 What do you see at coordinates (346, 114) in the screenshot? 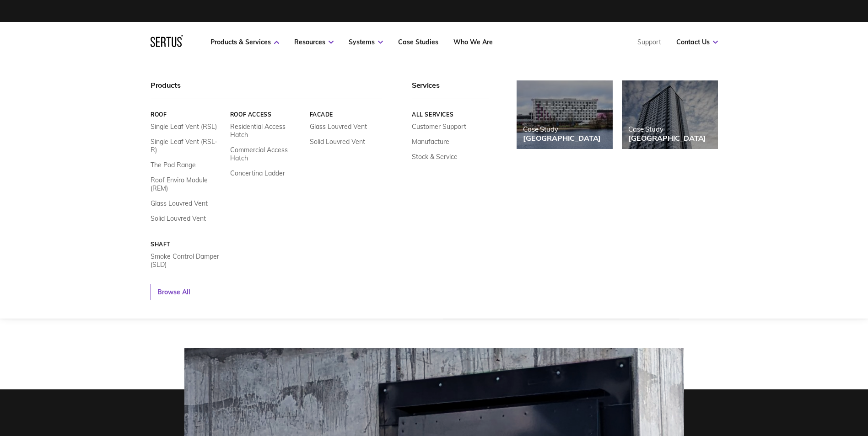
I see `a: Facade` at bounding box center [346, 114].